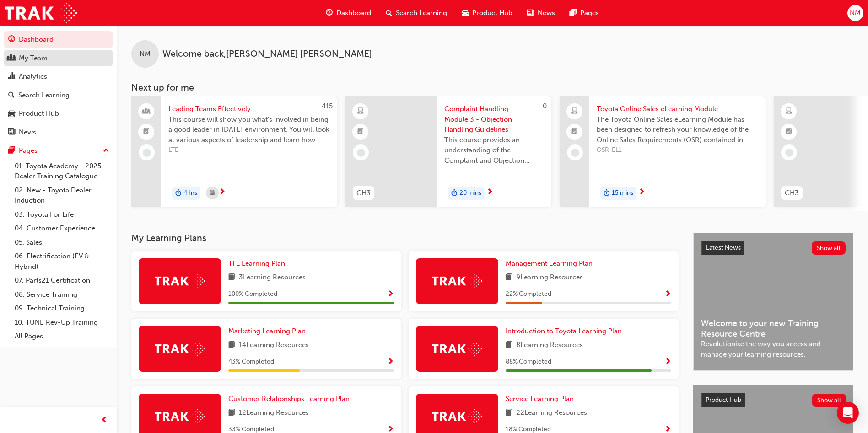 This screenshot has height=433, width=868. What do you see at coordinates (61, 280) in the screenshot?
I see `a: 07. Parts21 Certification` at bounding box center [61, 280].